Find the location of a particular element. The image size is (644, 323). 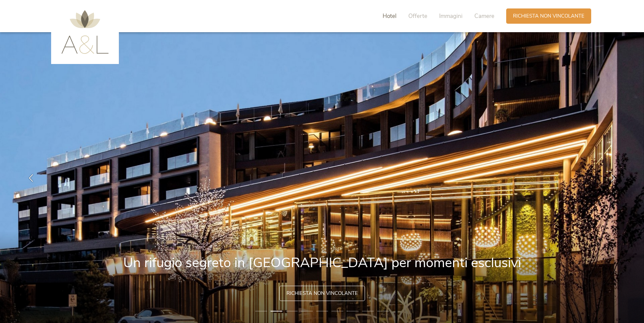

span: Hotel is located at coordinates (389, 16).